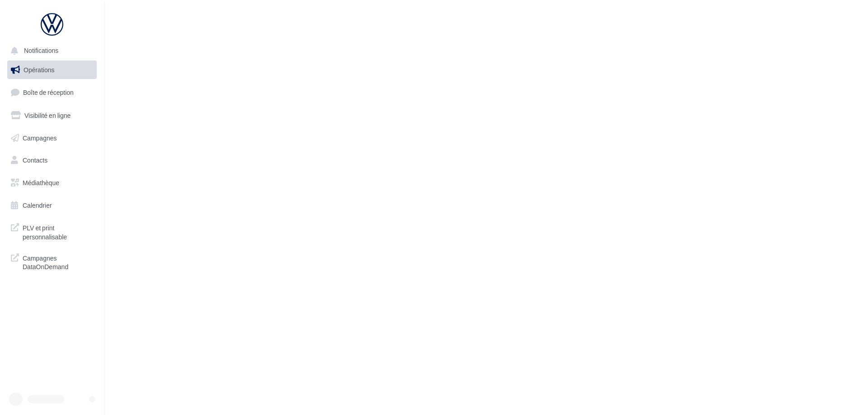 The height and width of the screenshot is (415, 868). What do you see at coordinates (40, 137) in the screenshot?
I see `span: Campagnes` at bounding box center [40, 137].